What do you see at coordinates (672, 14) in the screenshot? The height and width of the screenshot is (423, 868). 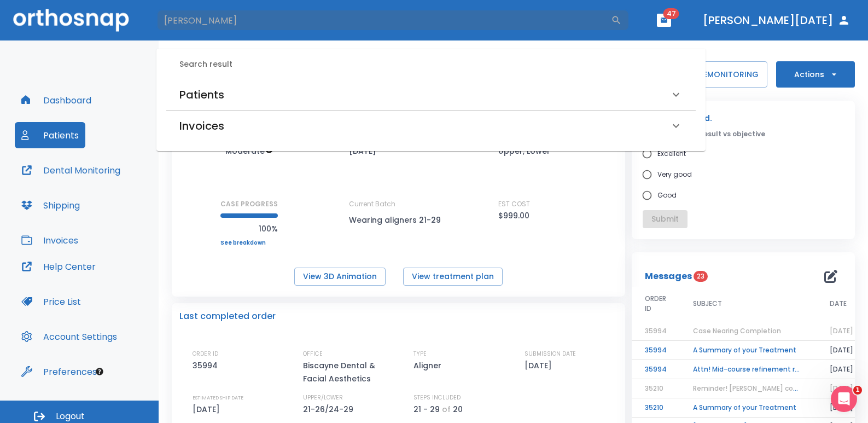 I see `span: 47` at bounding box center [672, 14].